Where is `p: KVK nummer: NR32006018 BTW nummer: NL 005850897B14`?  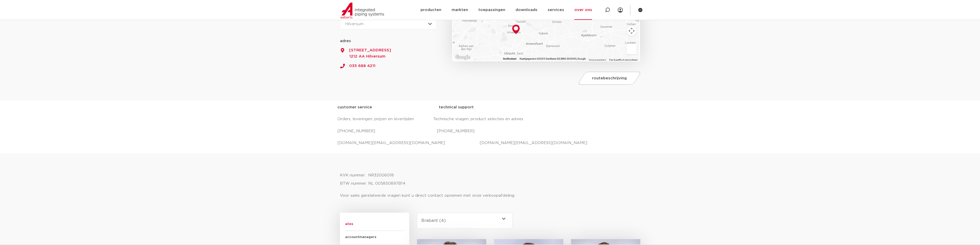
p: KVK nummer: NR32006018 BTW nummer: NL 005850897B14 is located at coordinates (490, 180).